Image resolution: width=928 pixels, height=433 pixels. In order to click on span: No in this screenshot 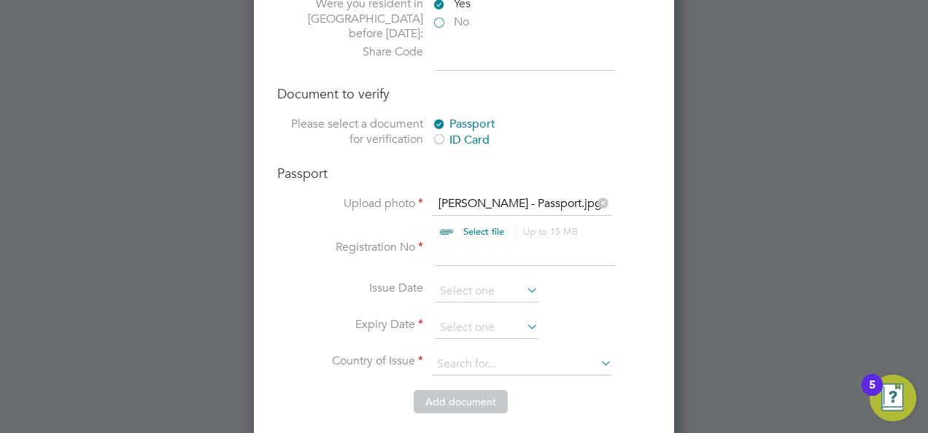, I will do `click(461, 22)`.